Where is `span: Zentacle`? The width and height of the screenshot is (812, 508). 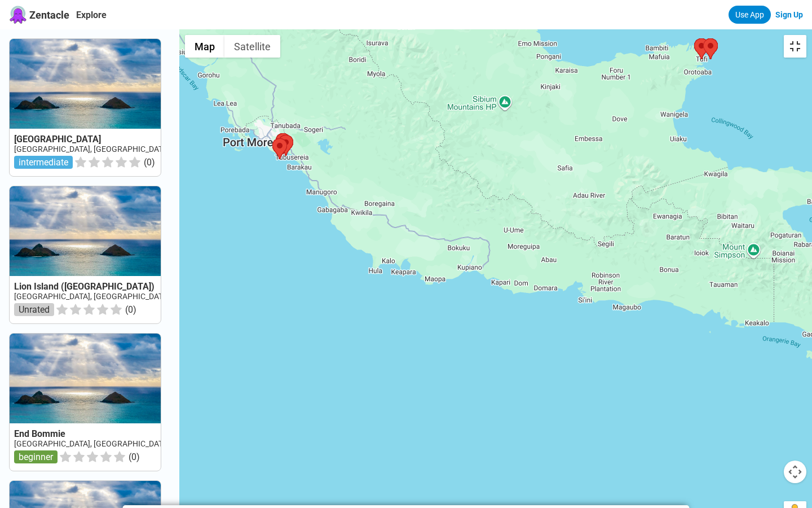 span: Zentacle is located at coordinates (49, 15).